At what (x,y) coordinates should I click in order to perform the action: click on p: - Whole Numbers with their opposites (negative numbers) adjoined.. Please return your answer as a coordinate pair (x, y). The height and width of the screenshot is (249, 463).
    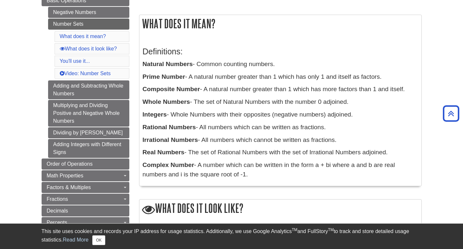
    Looking at the image, I should click on (280, 114).